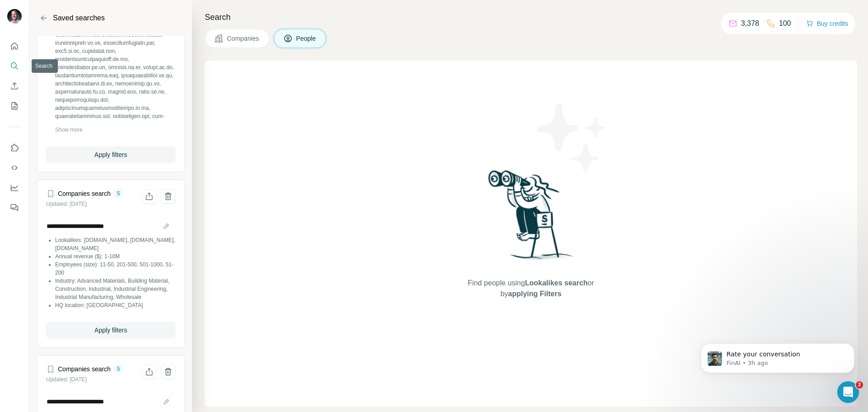 This screenshot has width=868, height=412. What do you see at coordinates (98, 30) in the screenshot?
I see `p: Rate your conversation` at bounding box center [98, 30].